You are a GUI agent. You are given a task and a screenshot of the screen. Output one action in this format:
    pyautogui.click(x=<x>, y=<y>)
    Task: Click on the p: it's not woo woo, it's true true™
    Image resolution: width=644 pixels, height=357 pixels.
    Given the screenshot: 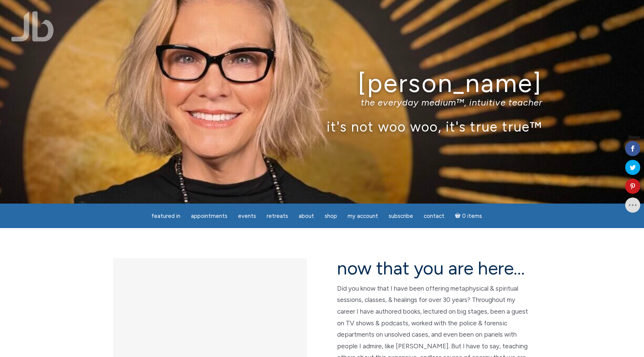 What is the action you would take?
    pyautogui.click(x=322, y=126)
    